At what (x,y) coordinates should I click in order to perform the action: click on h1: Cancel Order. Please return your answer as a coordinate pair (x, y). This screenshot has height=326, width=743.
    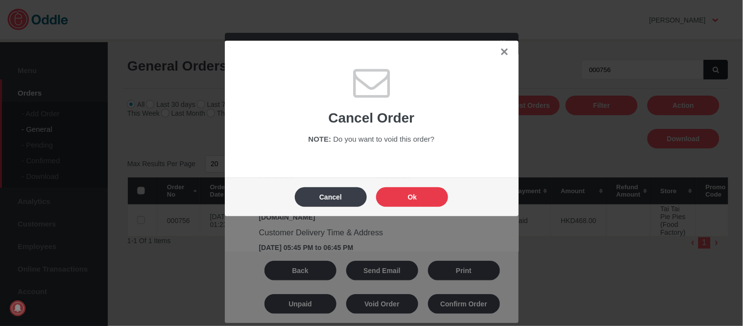
    Looking at the image, I should click on (372, 118).